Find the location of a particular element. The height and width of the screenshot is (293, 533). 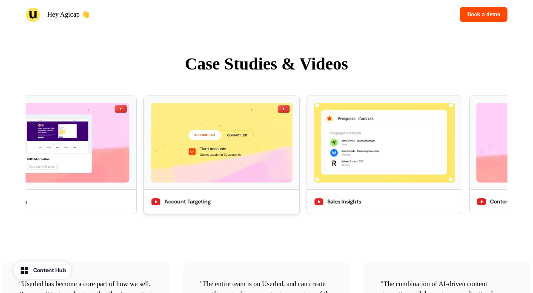

div: Sales Insights is located at coordinates (344, 201).